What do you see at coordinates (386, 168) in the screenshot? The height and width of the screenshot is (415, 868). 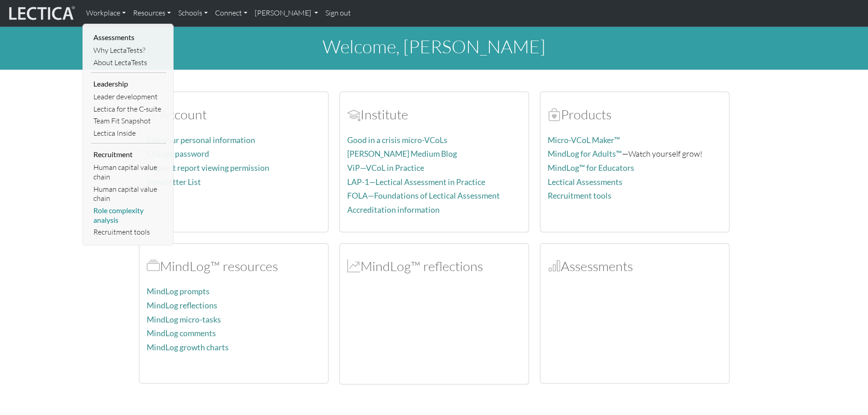 I see `a: ViP—VCoL in Practice` at bounding box center [386, 168].